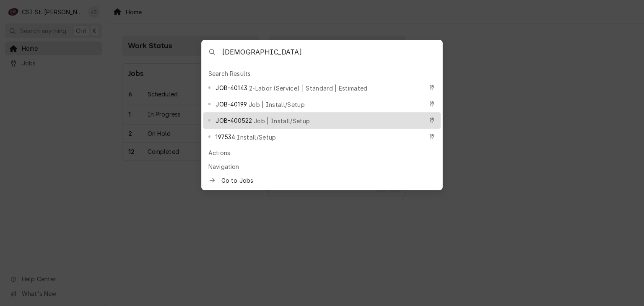 The width and height of the screenshot is (644, 306). I want to click on input: Search anything, so click(332, 52).